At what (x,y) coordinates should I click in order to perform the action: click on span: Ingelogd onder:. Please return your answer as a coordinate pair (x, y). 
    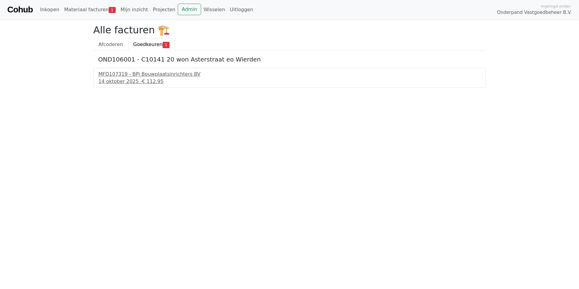
    Looking at the image, I should click on (556, 6).